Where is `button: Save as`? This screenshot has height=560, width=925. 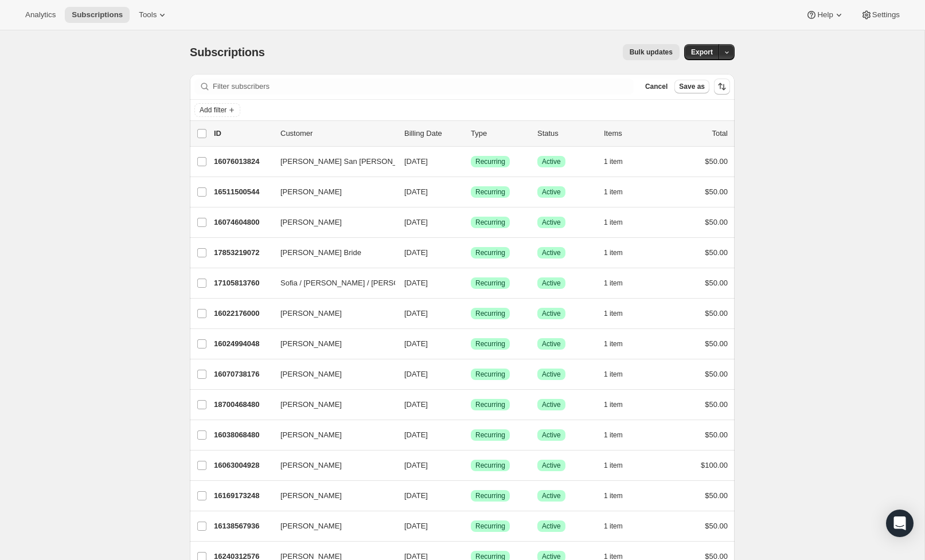 button: Save as is located at coordinates (692, 86).